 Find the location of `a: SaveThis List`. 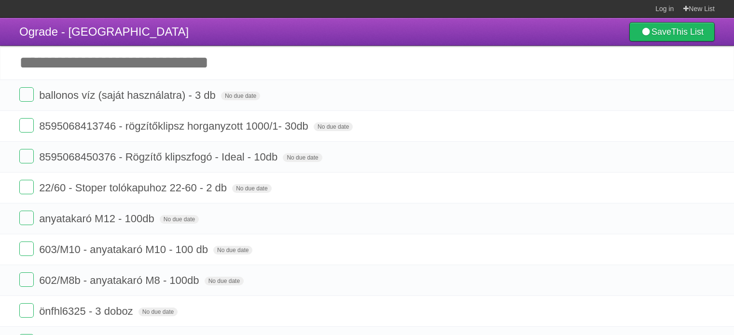

a: SaveThis List is located at coordinates (672, 32).